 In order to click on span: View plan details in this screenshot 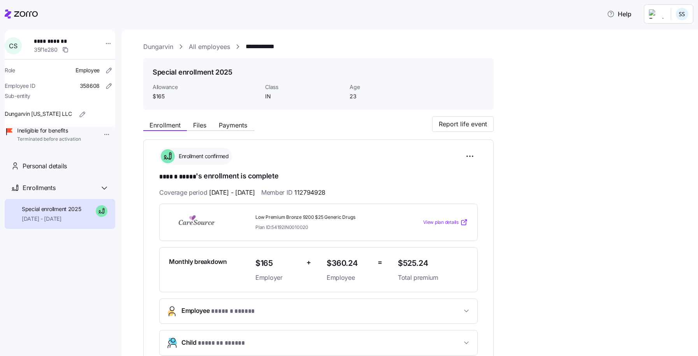, I will do `click(440, 223)`.